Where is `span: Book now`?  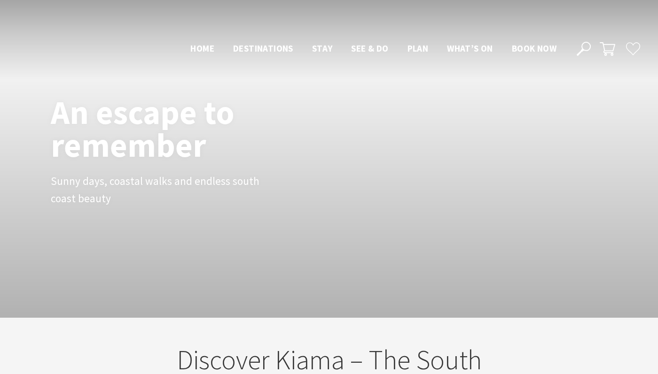 span: Book now is located at coordinates (534, 48).